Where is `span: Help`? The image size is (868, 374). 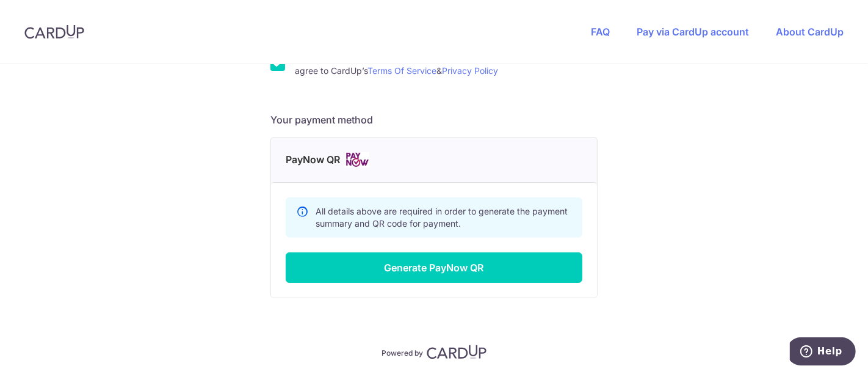 span: Help is located at coordinates (40, 14).